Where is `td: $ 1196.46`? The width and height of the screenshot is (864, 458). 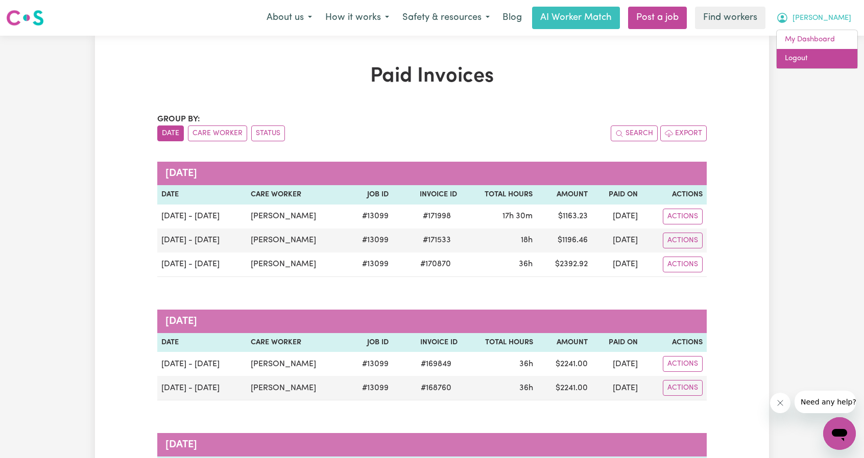 td: $ 1196.46 is located at coordinates (564, 240).